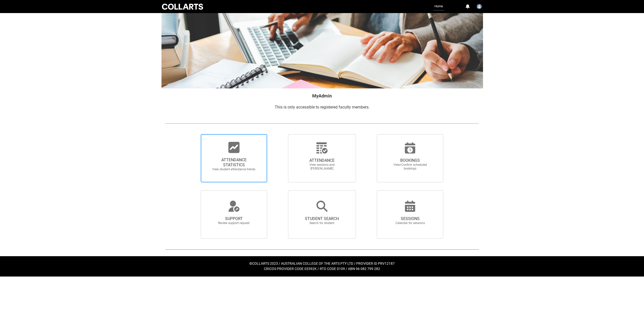  I want to click on span: This is only accessible to registered faculty members., so click(322, 107).